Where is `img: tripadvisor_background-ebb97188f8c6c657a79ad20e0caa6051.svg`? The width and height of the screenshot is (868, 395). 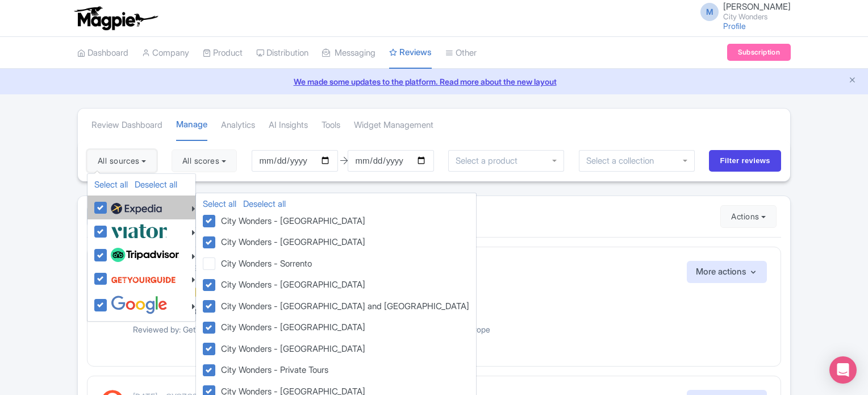 img: tripadvisor_background-ebb97188f8c6c657a79ad20e0caa6051.svg is located at coordinates (145, 255).